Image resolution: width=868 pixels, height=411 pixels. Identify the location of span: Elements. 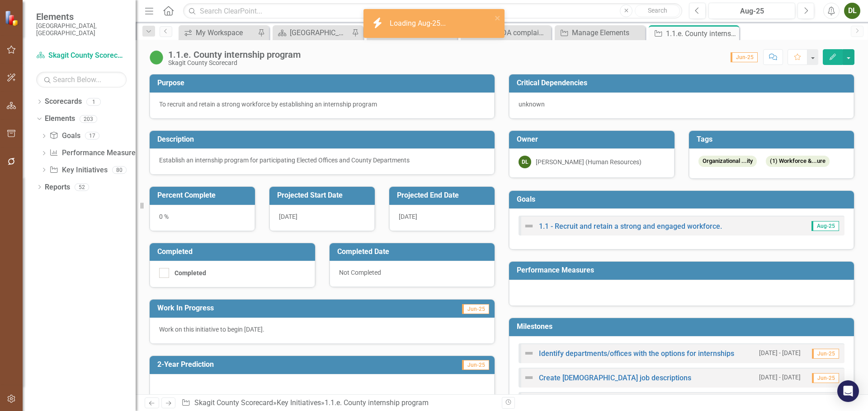
(82, 17).